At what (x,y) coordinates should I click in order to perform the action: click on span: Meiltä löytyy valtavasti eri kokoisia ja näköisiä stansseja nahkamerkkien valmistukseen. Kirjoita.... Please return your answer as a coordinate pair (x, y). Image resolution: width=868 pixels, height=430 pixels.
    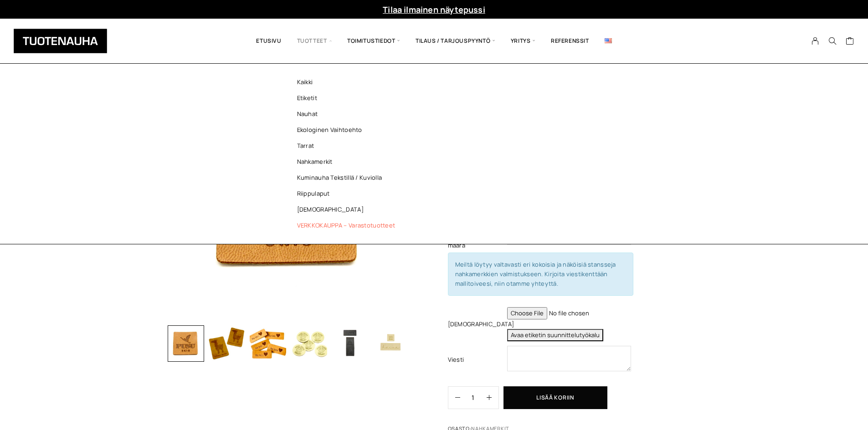
    Looking at the image, I should click on (536, 274).